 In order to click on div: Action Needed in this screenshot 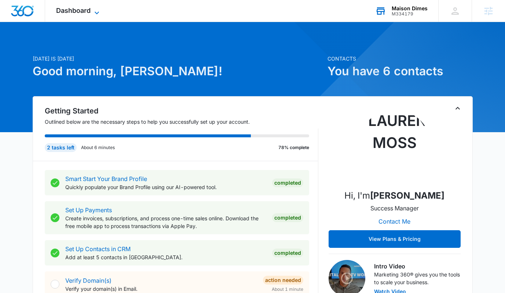, I will do `click(283, 280)`.